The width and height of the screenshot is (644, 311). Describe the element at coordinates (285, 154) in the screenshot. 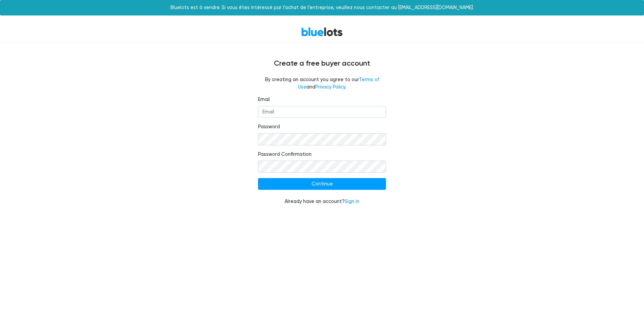

I see `label: Password Confirmation` at that location.